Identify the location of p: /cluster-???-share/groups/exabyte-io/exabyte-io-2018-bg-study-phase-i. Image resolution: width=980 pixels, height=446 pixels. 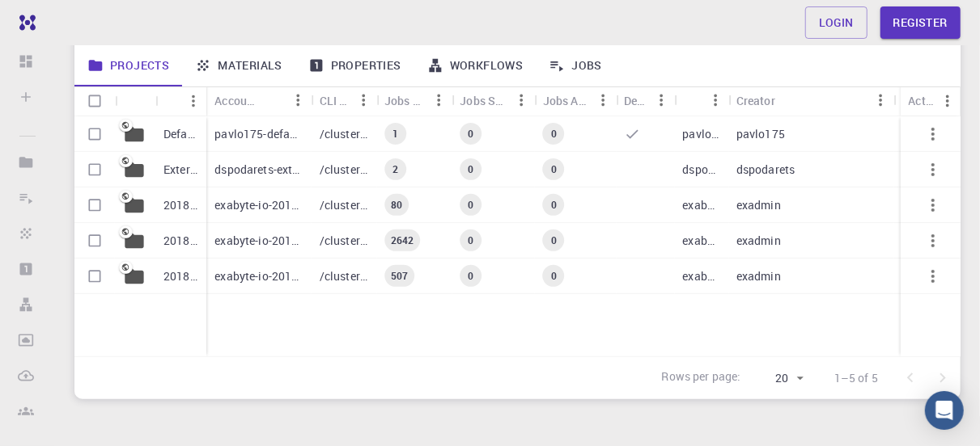
(343, 277).